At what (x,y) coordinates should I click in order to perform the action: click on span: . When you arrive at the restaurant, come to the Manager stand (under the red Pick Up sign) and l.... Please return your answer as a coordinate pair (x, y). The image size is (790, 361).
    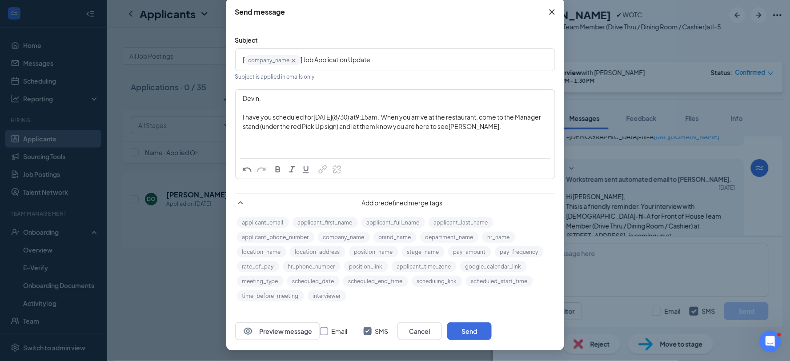
    Looking at the image, I should click on (393, 121).